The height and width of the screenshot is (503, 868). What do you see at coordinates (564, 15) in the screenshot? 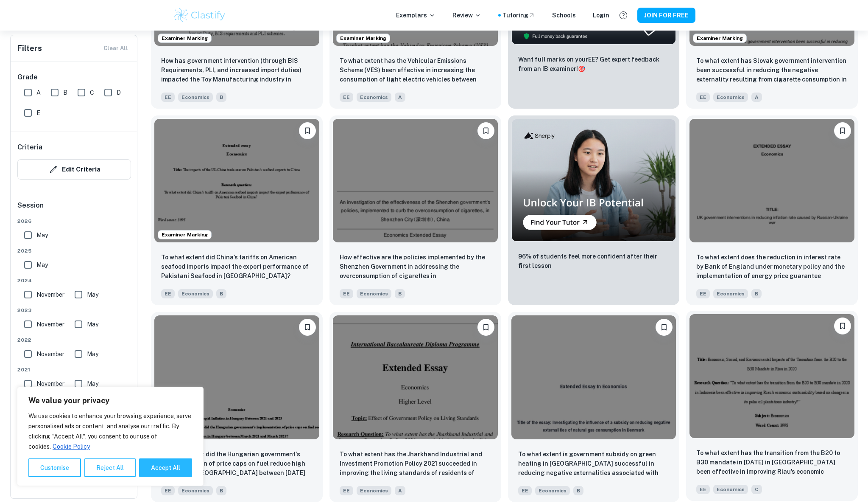
I see `div: Schools` at bounding box center [564, 15].